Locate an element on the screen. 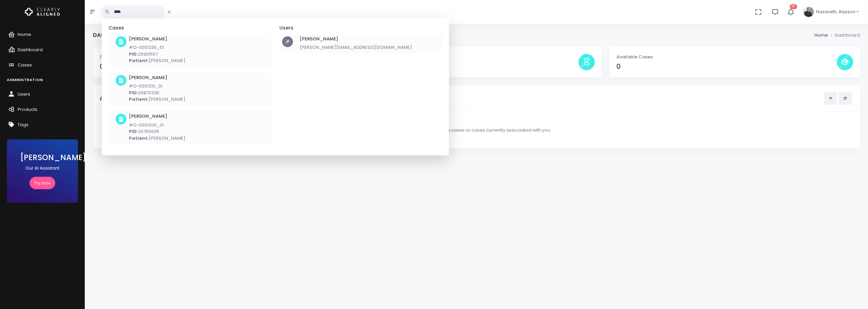 The height and width of the screenshot is (309, 868). h5: Assigned Cases is located at coordinates (462, 99).